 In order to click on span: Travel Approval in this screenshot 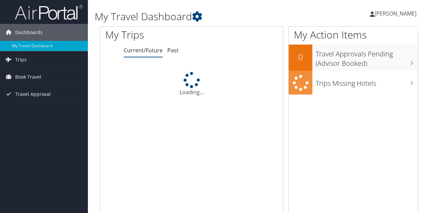, I will do `click(33, 94)`.